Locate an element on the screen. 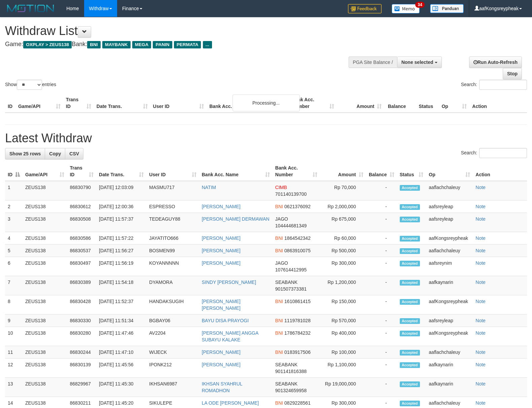 The image size is (532, 408). a: Copy is located at coordinates (55, 154).